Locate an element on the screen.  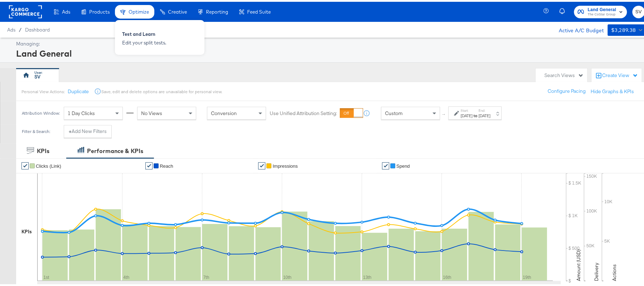
span: Creative is located at coordinates (178, 10).